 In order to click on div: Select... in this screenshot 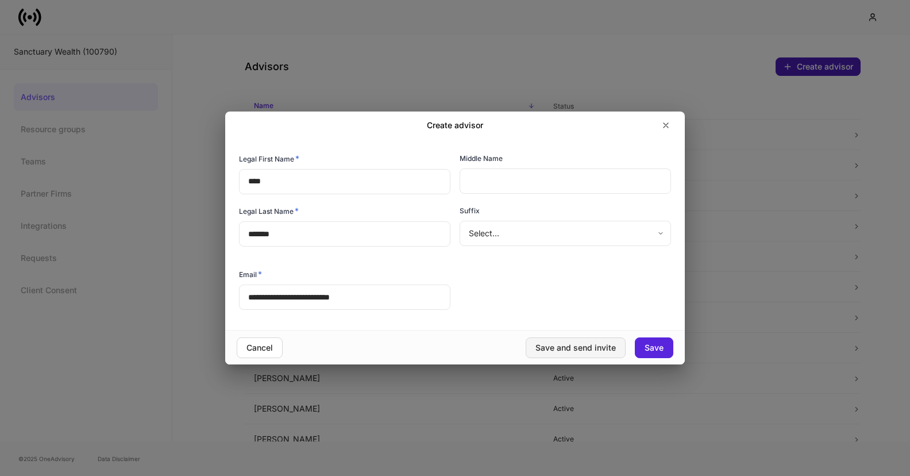, I will do `click(565, 233)`.